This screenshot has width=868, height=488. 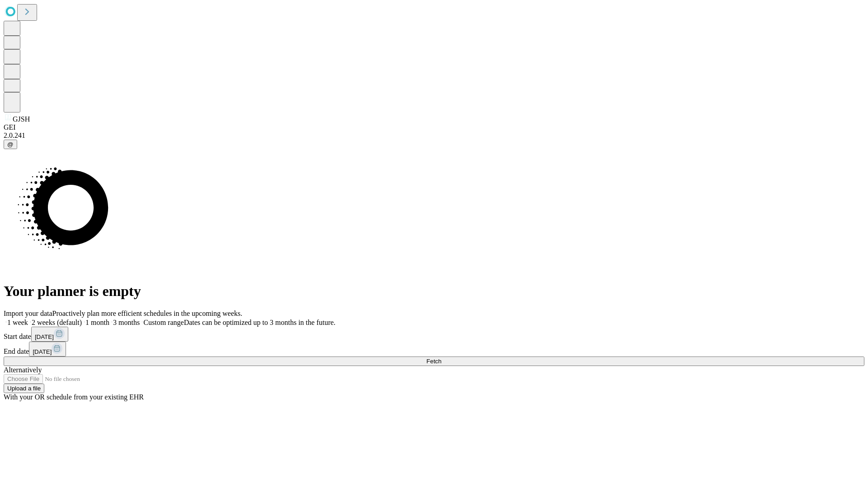 What do you see at coordinates (163, 322) in the screenshot?
I see `span: Custom range` at bounding box center [163, 322].